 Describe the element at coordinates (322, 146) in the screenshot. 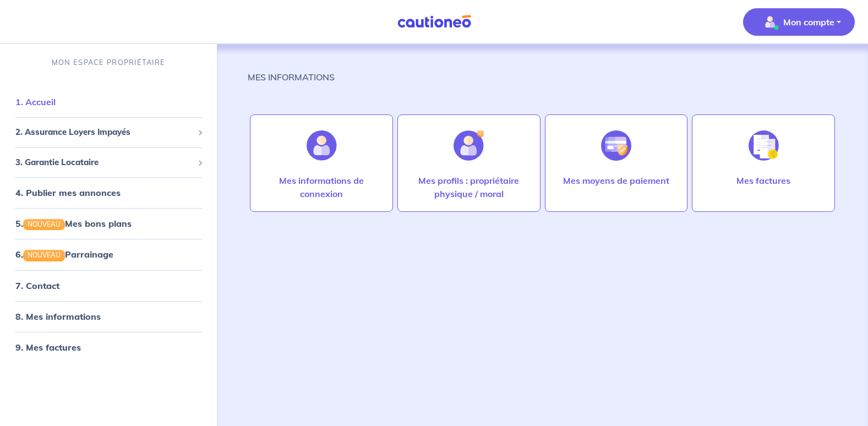

I see `img: illu_account.svg` at that location.